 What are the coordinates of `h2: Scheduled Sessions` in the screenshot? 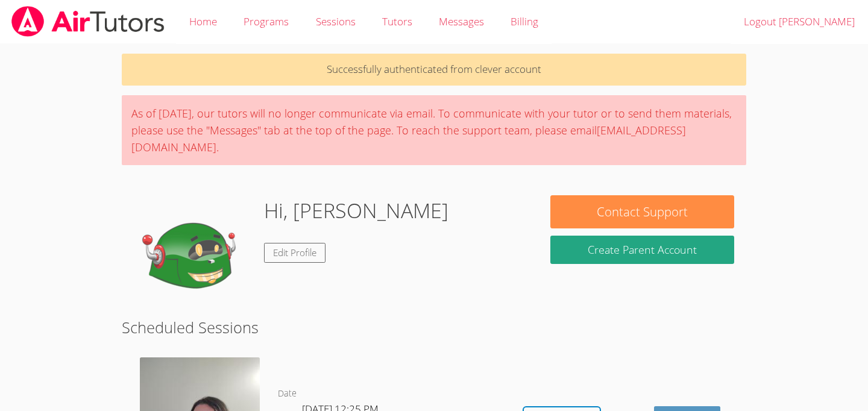 It's located at (434, 327).